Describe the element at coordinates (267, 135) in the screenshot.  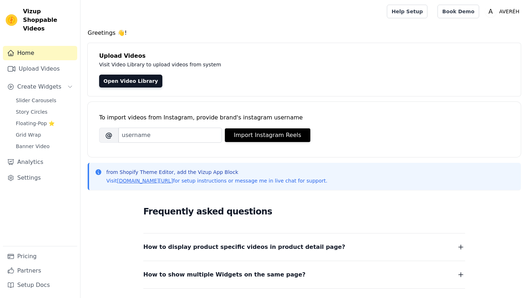
I see `button: Import Instagram Reels` at that location.